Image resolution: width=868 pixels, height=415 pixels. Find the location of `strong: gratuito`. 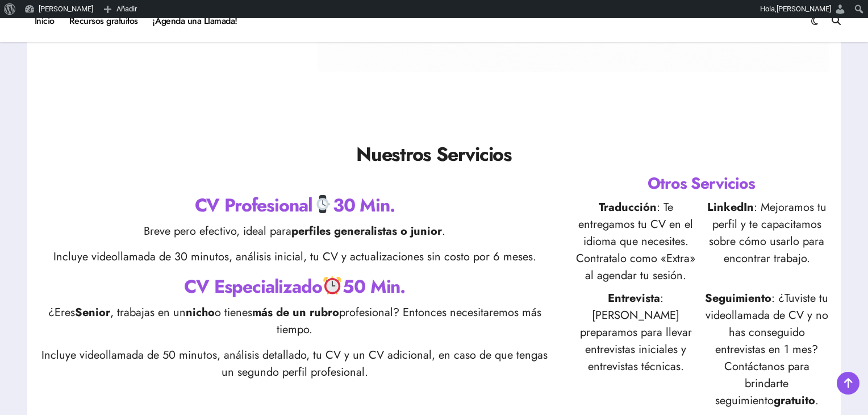

strong: gratuito is located at coordinates (794, 400).